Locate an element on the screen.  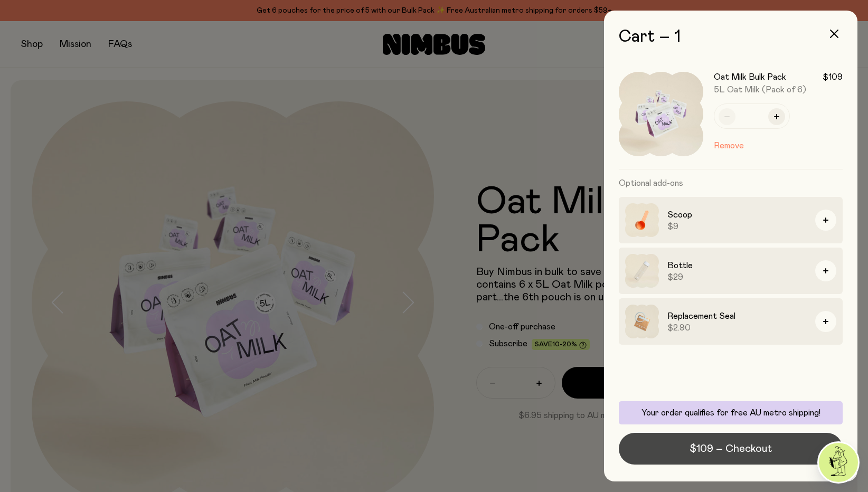
h3: Replacement Seal is located at coordinates (738, 316).